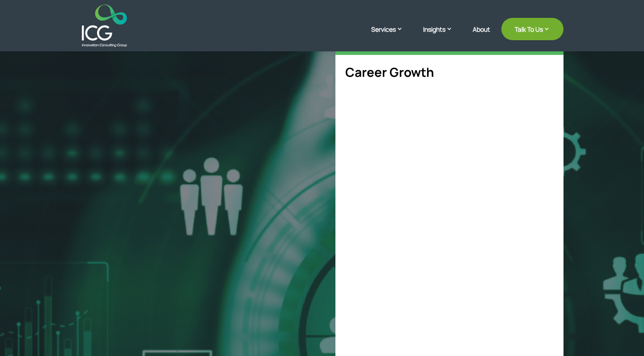 This screenshot has height=356, width=644. I want to click on a: Talk To Us, so click(532, 29).